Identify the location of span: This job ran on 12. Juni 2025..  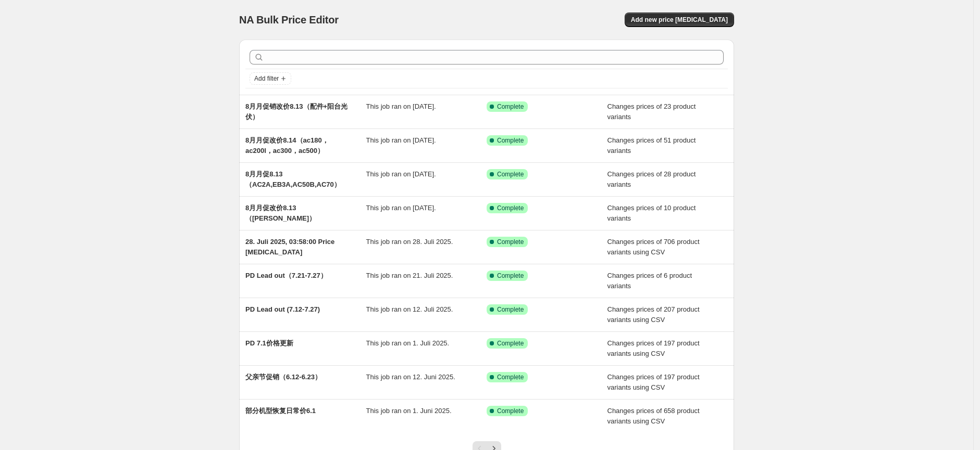
(411, 377).